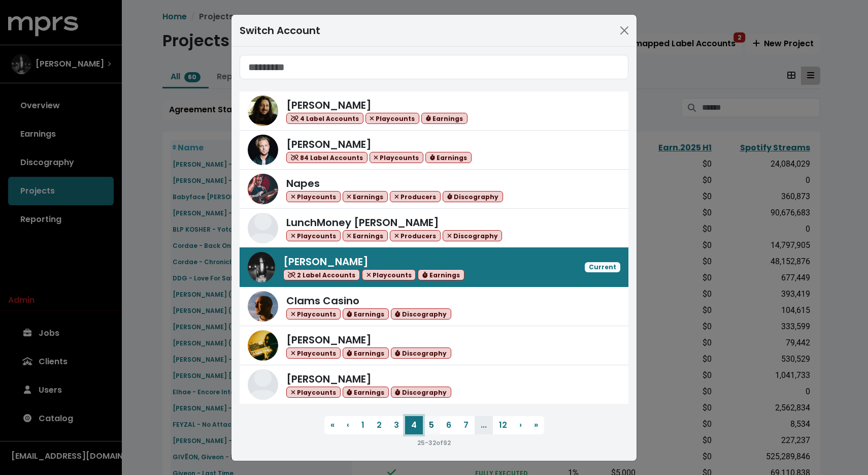 The width and height of the screenshot is (868, 475). I want to click on div: Switch Account, so click(279, 30).